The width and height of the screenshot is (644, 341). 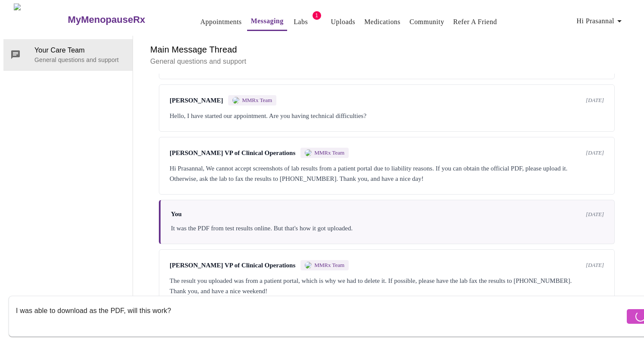 What do you see at coordinates (475, 22) in the screenshot?
I see `button: Refer a Friend` at bounding box center [475, 22].